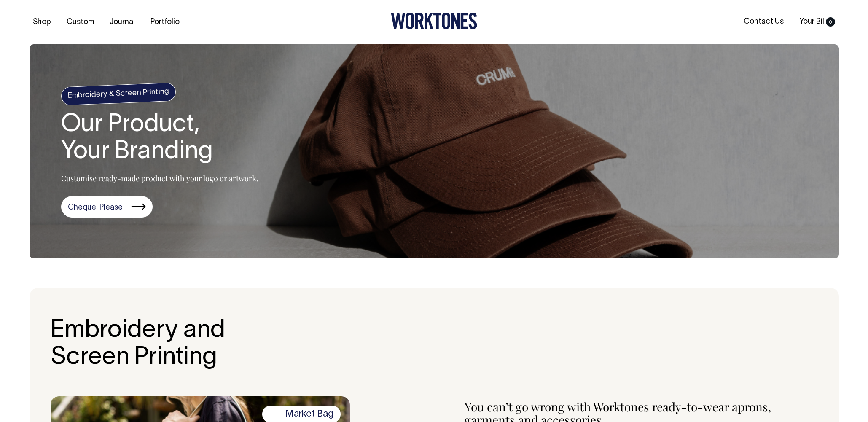 The image size is (868, 422). I want to click on a: Custom, so click(80, 22).